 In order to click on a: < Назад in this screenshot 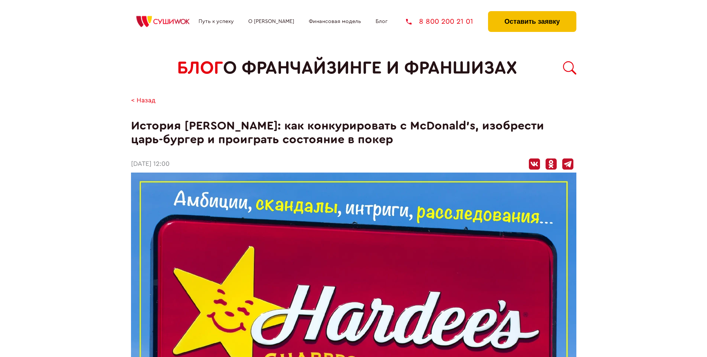, I will do `click(143, 101)`.